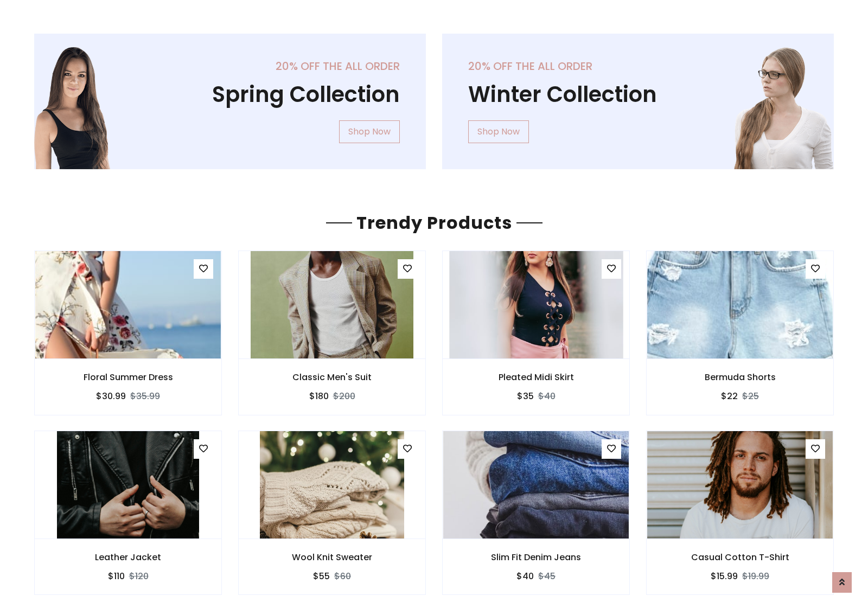  What do you see at coordinates (230, 95) in the screenshot?
I see `h1: Spring Collection` at bounding box center [230, 95].